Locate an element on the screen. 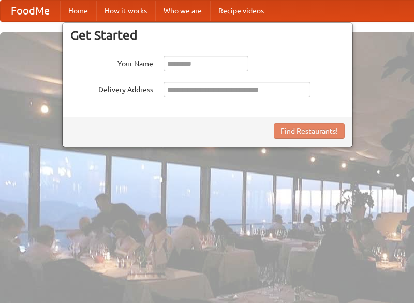 This screenshot has width=414, height=303. a: Who we are is located at coordinates (183, 11).